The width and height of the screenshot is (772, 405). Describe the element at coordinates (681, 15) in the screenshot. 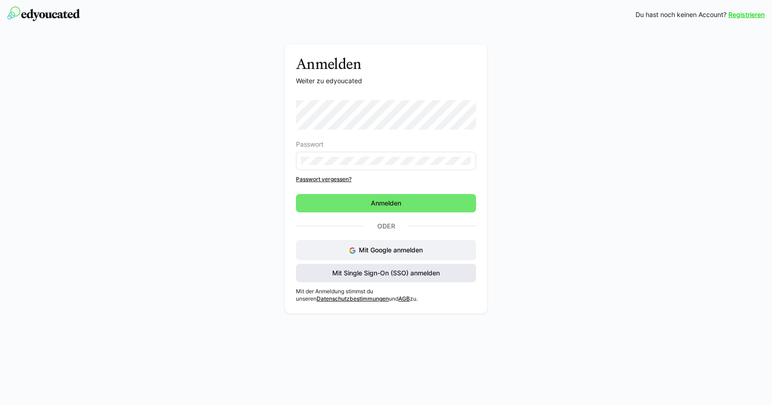

I see `span: Du hast noch keinen Account?` at that location.